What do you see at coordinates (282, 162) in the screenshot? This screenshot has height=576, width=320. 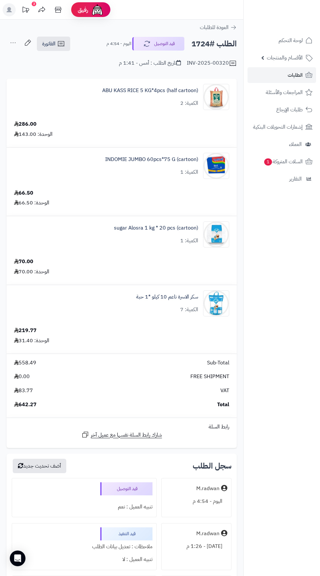 I see `a: السلات المتروكة1` at bounding box center [282, 162].